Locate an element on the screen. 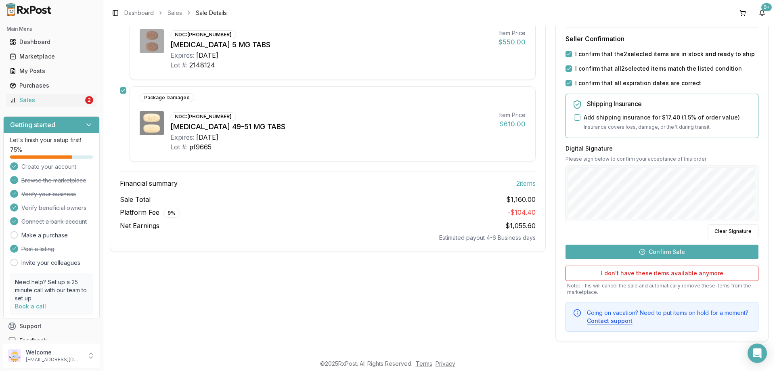  h2: Main Menu is located at coordinates (51, 29).